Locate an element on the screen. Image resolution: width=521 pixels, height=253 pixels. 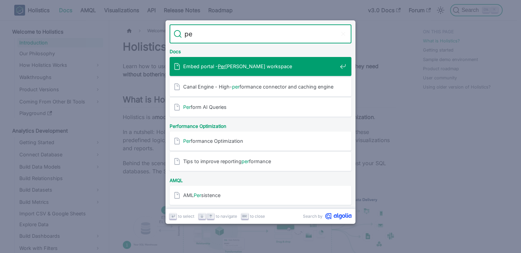
span: form AI Queries is located at coordinates (260, 107).